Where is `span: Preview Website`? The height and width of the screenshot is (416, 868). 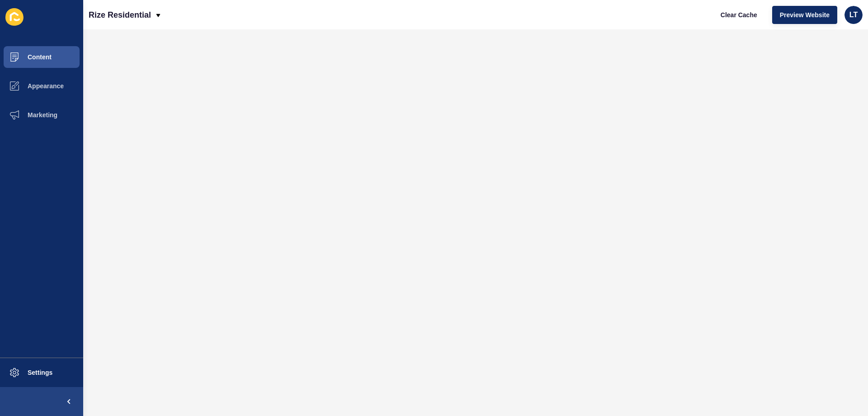 span: Preview Website is located at coordinates (805, 15).